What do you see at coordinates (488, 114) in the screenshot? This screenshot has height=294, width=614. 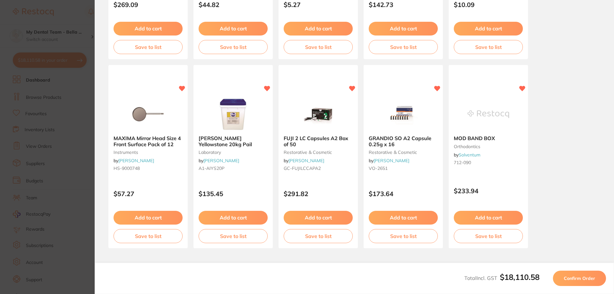 I see `img: MOD BAND BOX` at bounding box center [488, 114].